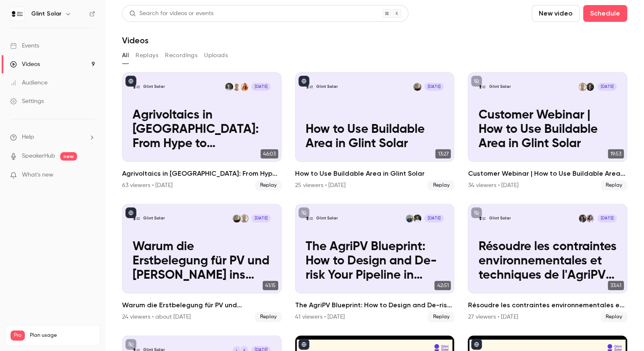 This screenshot has height=351, width=644. What do you see at coordinates (181, 56) in the screenshot?
I see `button: Recordings` at bounding box center [181, 56].